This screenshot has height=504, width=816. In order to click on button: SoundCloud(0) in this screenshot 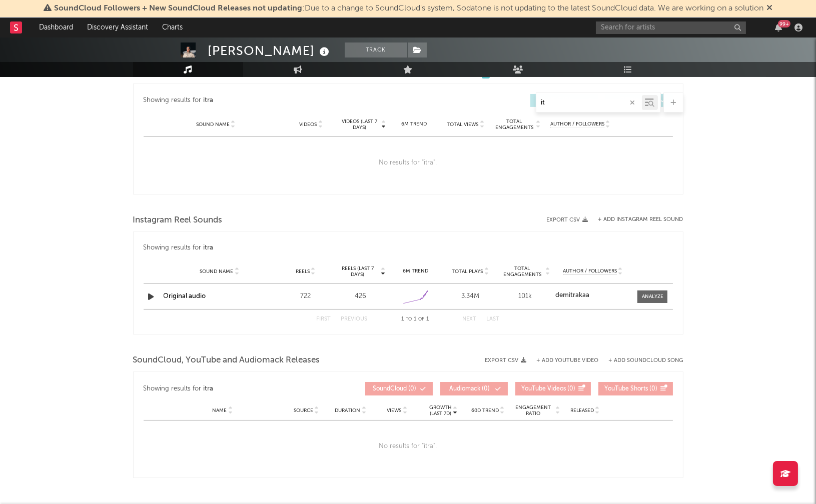, I will do `click(399, 389)`.